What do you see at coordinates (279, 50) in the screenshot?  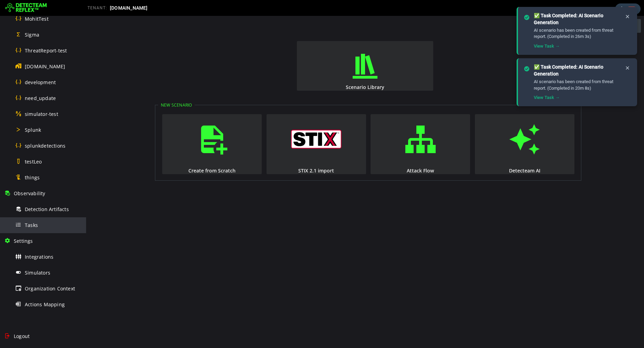 I see `button: Scenario Library` at bounding box center [279, 50].